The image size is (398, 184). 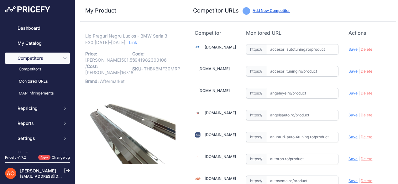 What do you see at coordinates (92, 66) in the screenshot?
I see `span: Cost:` at bounding box center [92, 66].